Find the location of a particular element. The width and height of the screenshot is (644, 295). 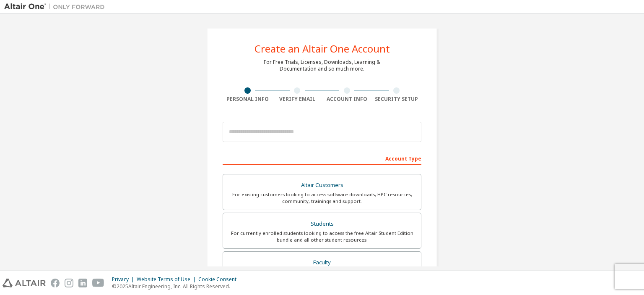

div: Cookie Consent is located at coordinates (220, 279).